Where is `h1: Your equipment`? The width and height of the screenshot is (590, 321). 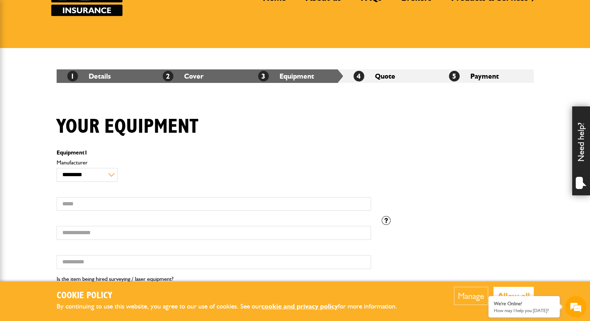 h1: Your equipment is located at coordinates (127, 127).